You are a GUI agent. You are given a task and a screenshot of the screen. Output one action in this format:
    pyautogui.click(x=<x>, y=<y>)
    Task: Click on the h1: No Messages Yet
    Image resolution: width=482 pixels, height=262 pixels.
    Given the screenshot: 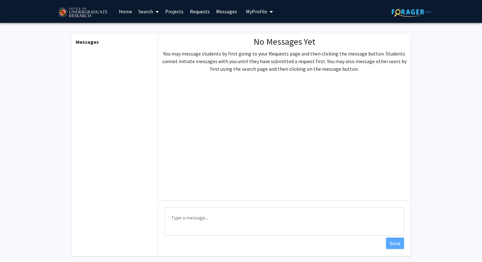 What is the action you would take?
    pyautogui.click(x=284, y=42)
    